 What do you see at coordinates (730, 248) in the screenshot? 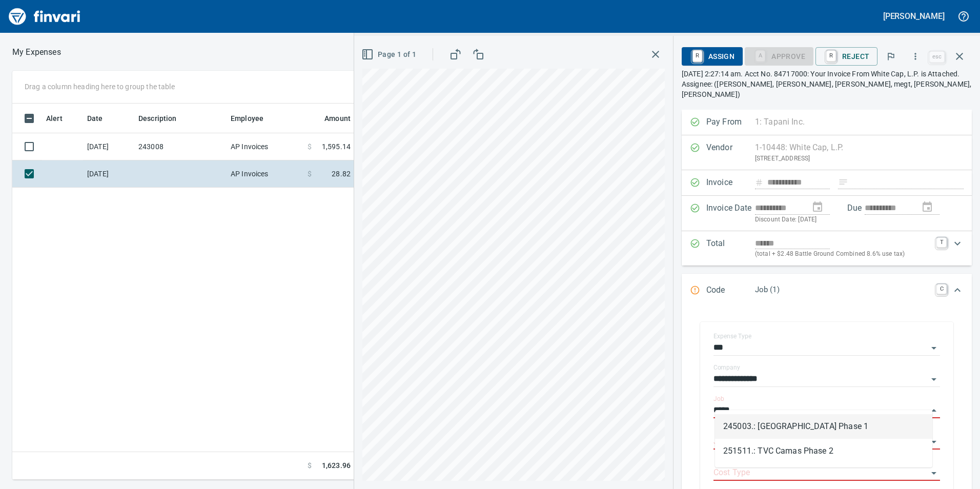
I see `p: Total` at bounding box center [730, 248].